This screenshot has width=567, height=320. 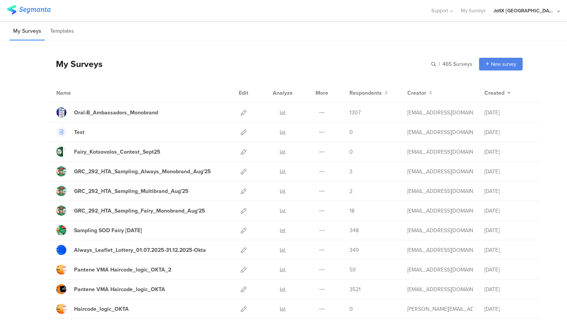 What do you see at coordinates (282, 93) in the screenshot?
I see `div: Analyze` at bounding box center [282, 93].